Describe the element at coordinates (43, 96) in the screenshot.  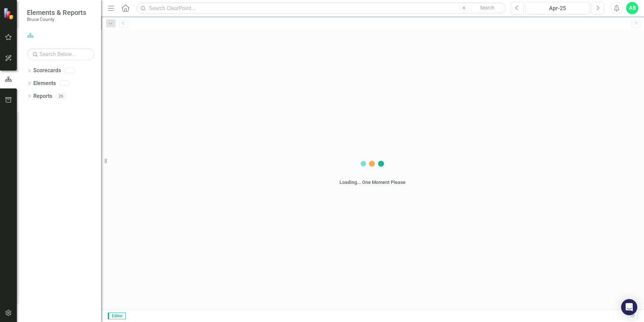
I see `a: Reports` at that location.